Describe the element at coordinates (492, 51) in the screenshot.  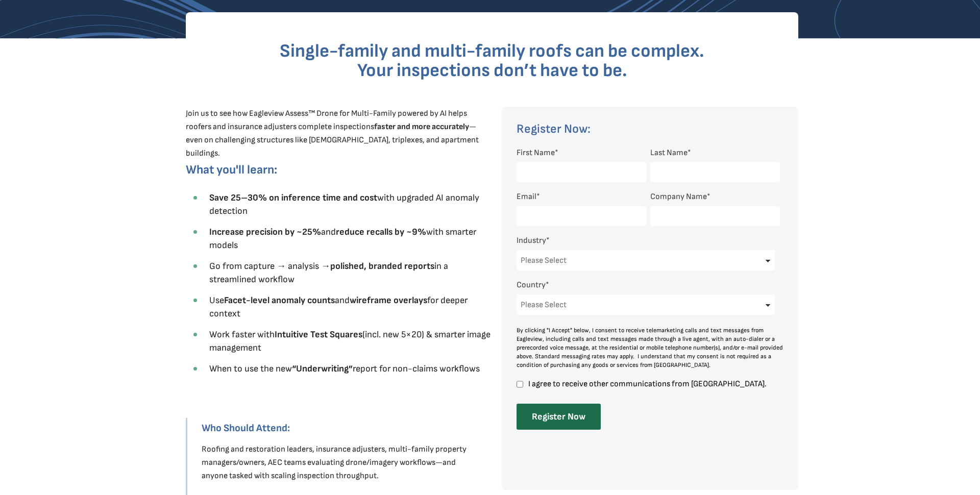
I see `span: Single-family and multi-family roofs can be complex.` at that location.